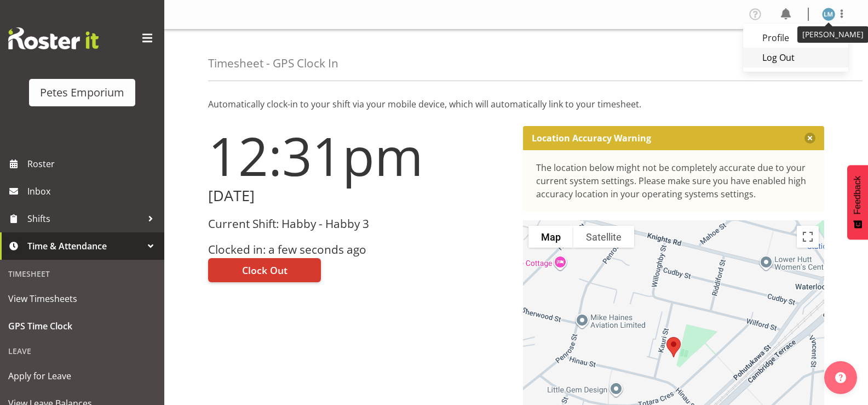 This screenshot has height=405, width=868. I want to click on span: Inbox, so click(93, 191).